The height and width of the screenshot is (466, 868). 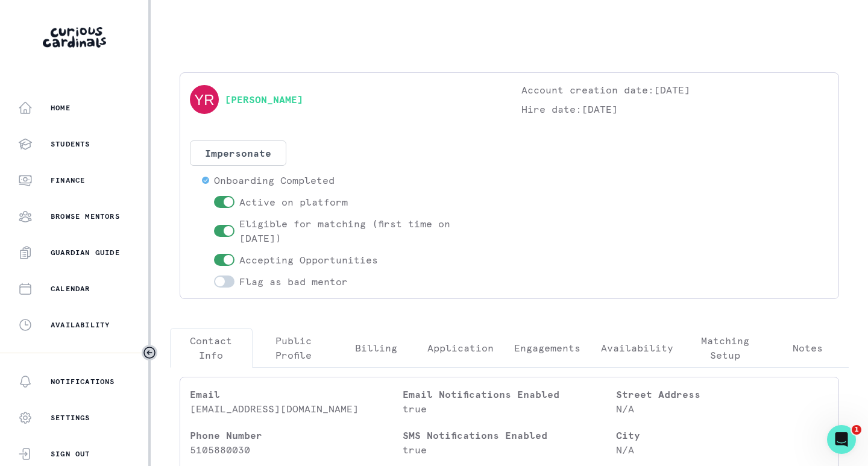 I want to click on p: Email, so click(x=296, y=395).